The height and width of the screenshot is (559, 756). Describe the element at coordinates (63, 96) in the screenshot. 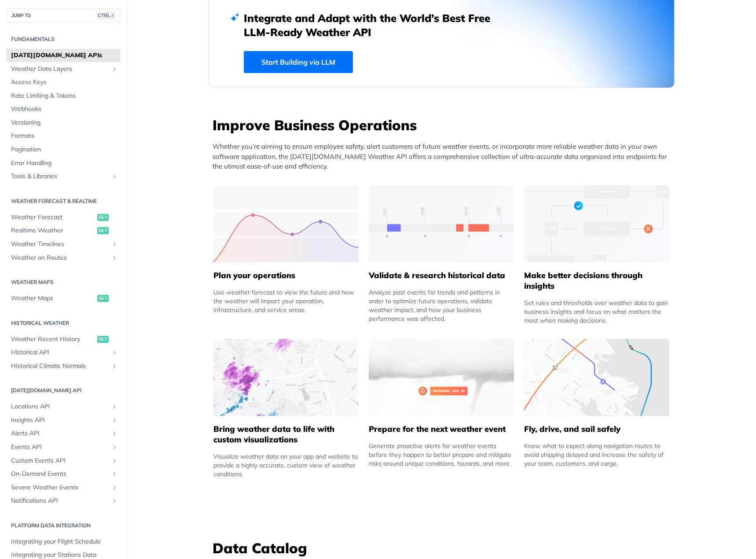

I see `a: Rate Limiting & Tokens` at that location.